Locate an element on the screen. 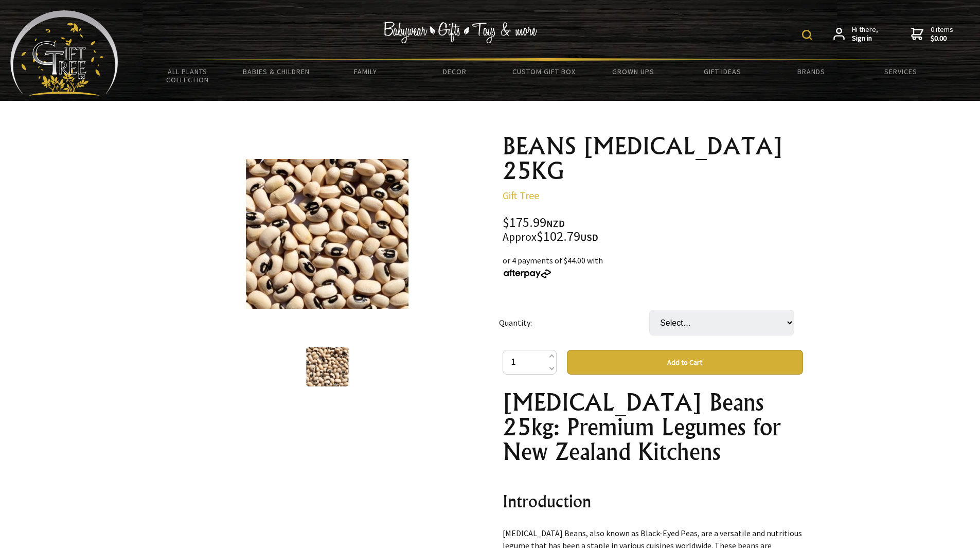 The height and width of the screenshot is (548, 980). h2: Introduction is located at coordinates (653, 502).